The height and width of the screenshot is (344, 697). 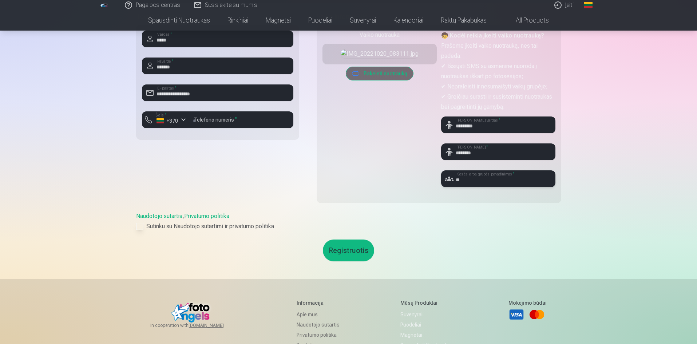 I want to click on img: /fa2, so click(x=104, y=5).